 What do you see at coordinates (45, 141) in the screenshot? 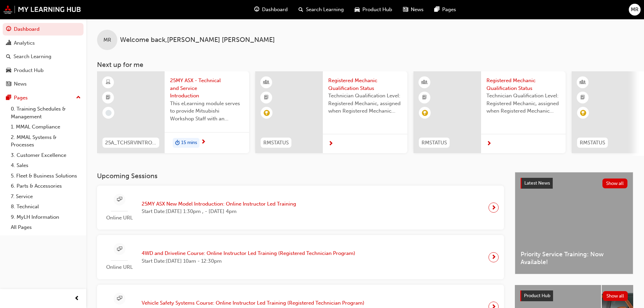
I see `a: 2. MMAL Systems & Processes` at bounding box center [45, 141].